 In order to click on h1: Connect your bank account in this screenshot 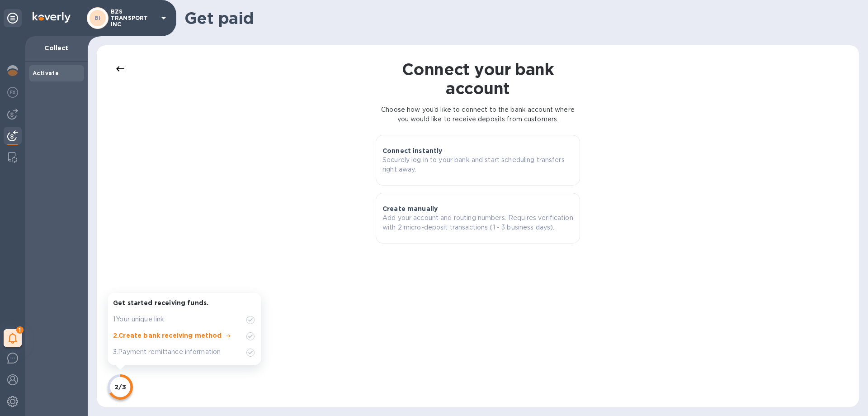, I will do `click(478, 78)`.